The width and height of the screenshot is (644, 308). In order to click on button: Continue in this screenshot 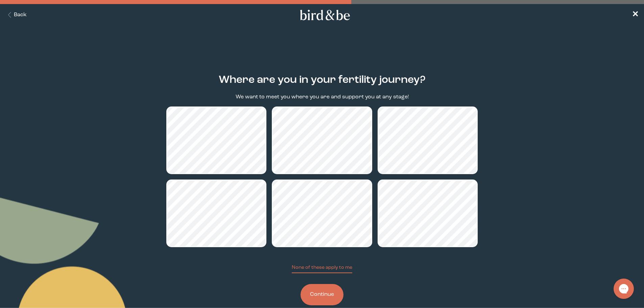, I will do `click(322, 294)`.